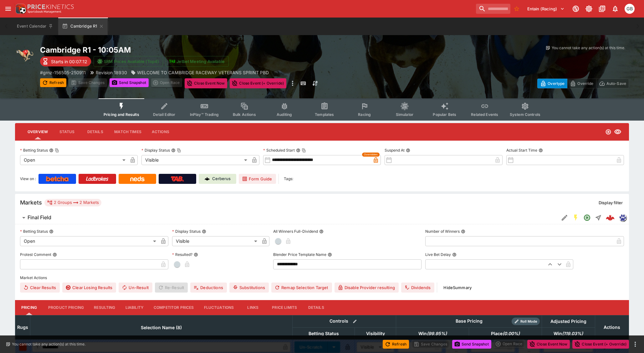 Image resolution: width=644 pixels, height=353 pixels. I want to click on img: logo-cerberus--red.svg, so click(610, 218).